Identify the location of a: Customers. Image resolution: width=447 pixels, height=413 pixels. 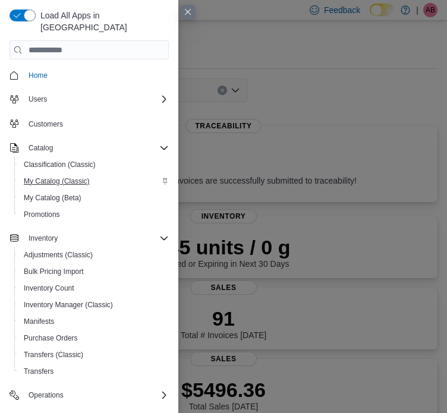
(46, 124).